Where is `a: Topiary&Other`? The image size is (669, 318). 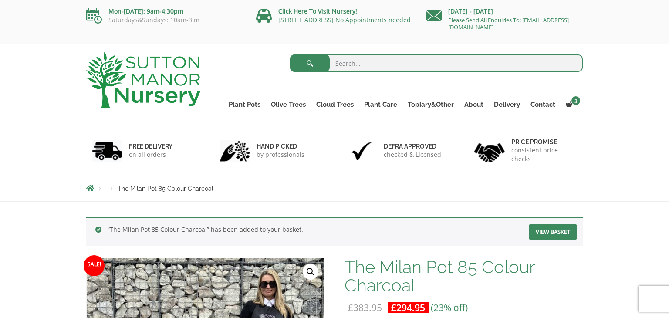 a: Topiary&Other is located at coordinates (431, 105).